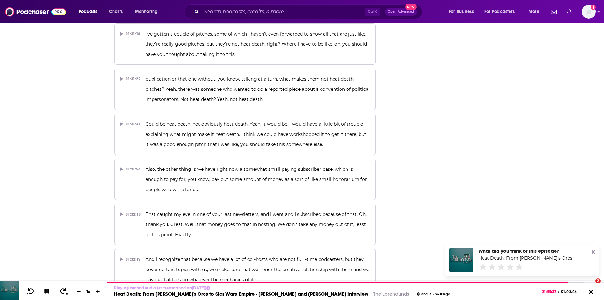  I want to click on img: Podchaser - Follow, Share and Rate Podcasts, so click(36, 12).